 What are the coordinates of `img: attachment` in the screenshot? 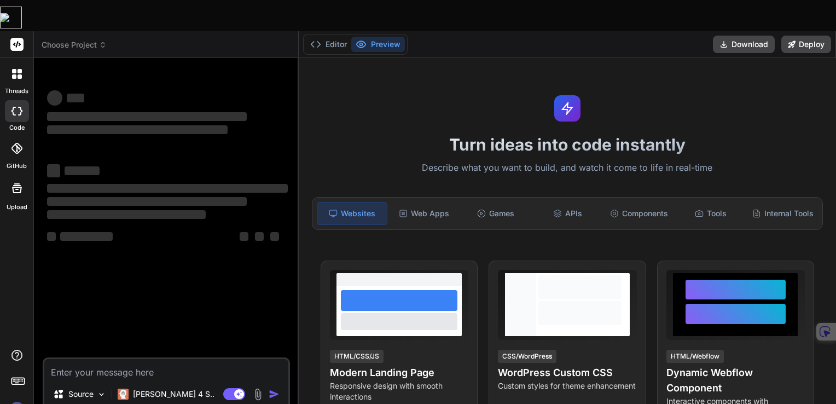 It's located at (258, 394).